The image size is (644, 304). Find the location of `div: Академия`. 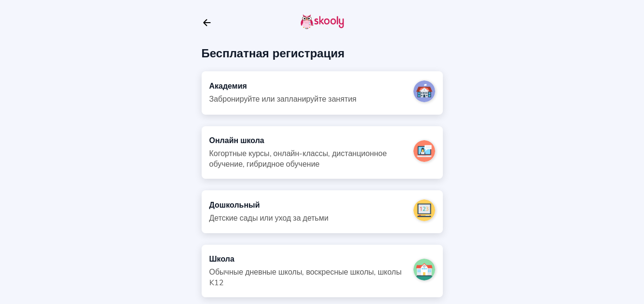

div: Академия is located at coordinates (283, 86).